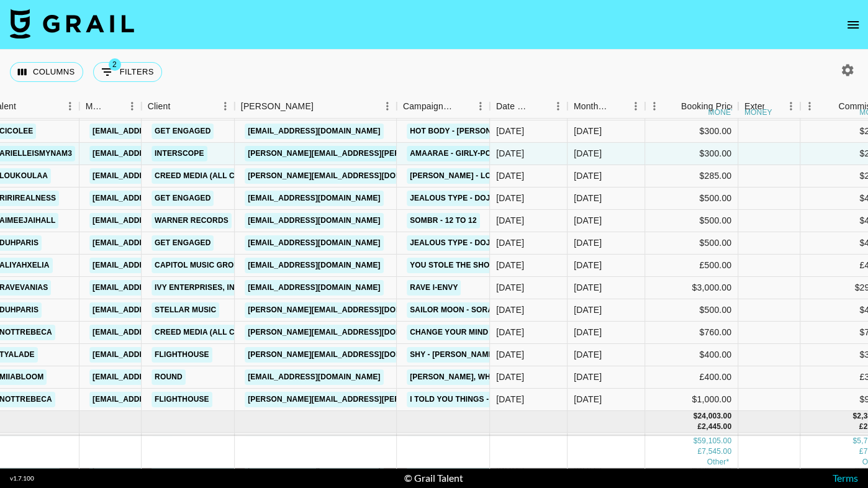 Image resolution: width=868 pixels, height=488 pixels. I want to click on div: $1,000.00, so click(692, 400).